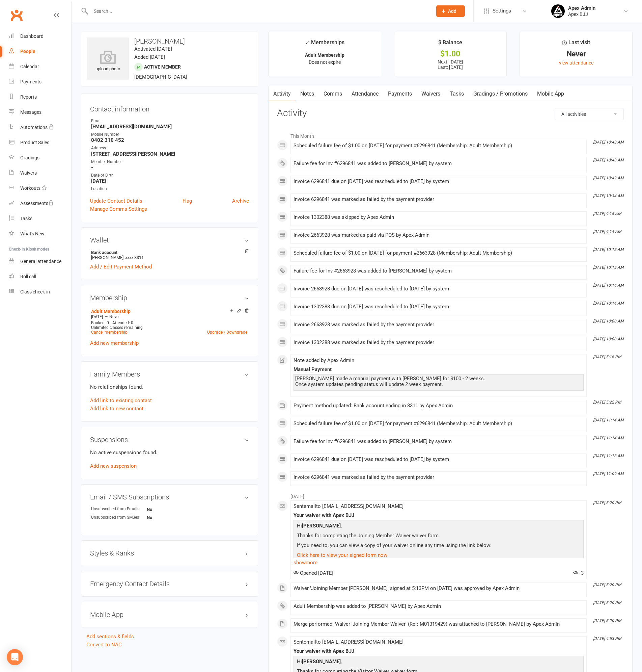  What do you see at coordinates (28, 51) in the screenshot?
I see `div: People` at bounding box center [28, 51].